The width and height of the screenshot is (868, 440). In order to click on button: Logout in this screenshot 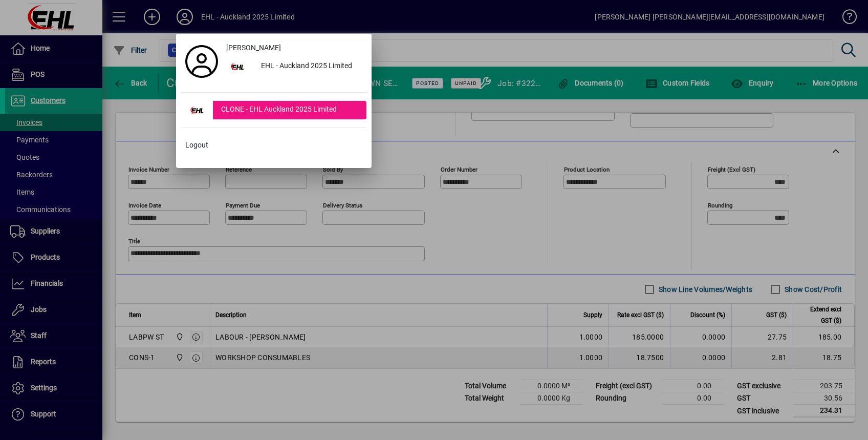, I will do `click(274, 145)`.